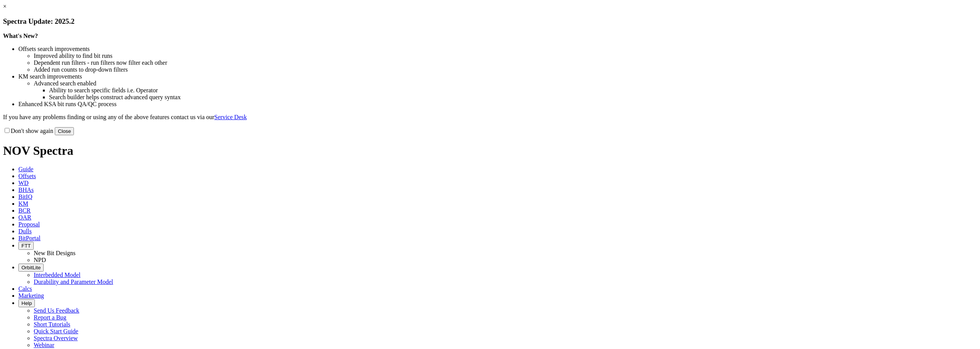 The image size is (980, 349). I want to click on span: BitIQ, so click(25, 196).